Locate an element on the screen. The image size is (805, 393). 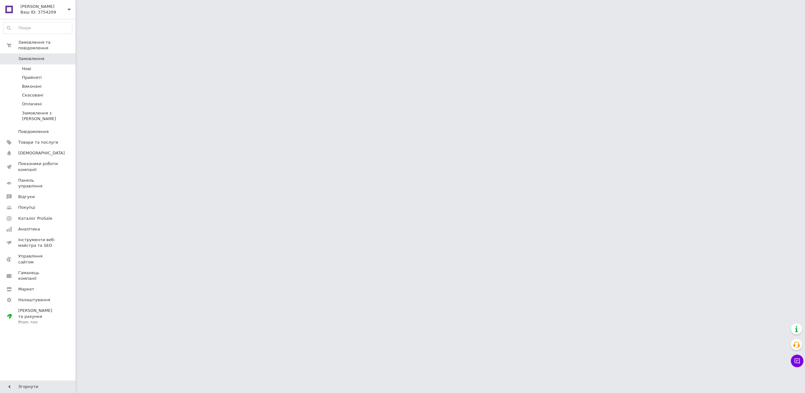
input: Пошук is located at coordinates (38, 28).